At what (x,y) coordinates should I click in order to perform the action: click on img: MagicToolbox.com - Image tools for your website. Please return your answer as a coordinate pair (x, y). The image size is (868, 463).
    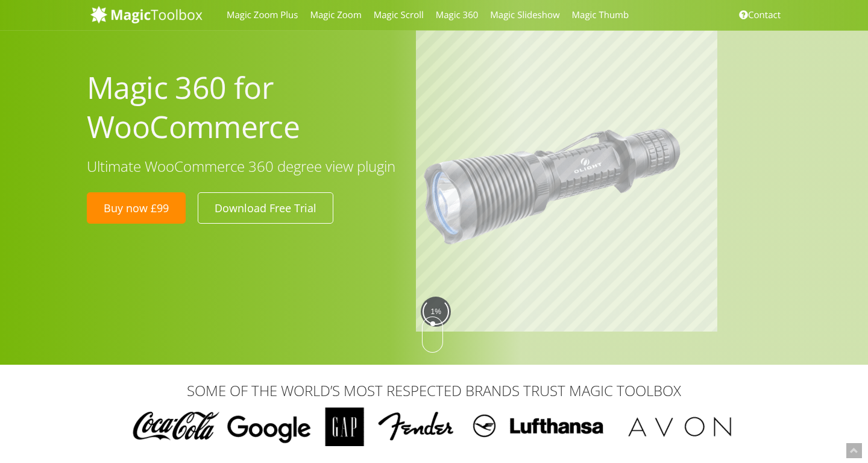
    Looking at the image, I should click on (146, 14).